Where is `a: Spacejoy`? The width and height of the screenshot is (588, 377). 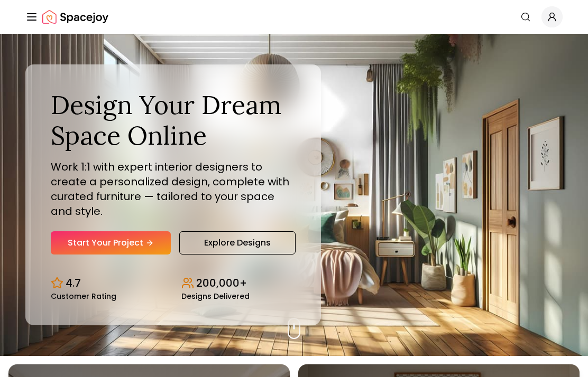
a: Spacejoy is located at coordinates (75, 17).